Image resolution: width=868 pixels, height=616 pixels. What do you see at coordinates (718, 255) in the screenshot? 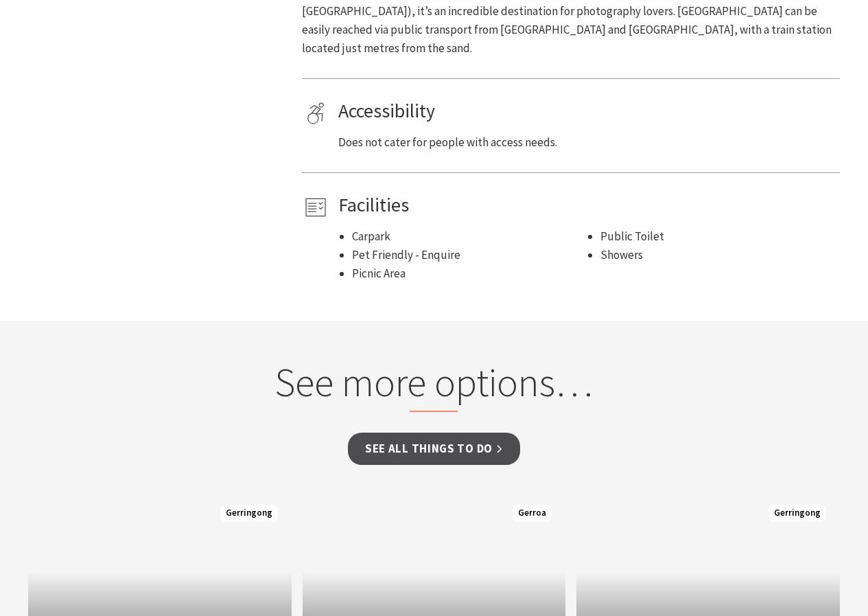
I see `li: Showers` at bounding box center [718, 255].